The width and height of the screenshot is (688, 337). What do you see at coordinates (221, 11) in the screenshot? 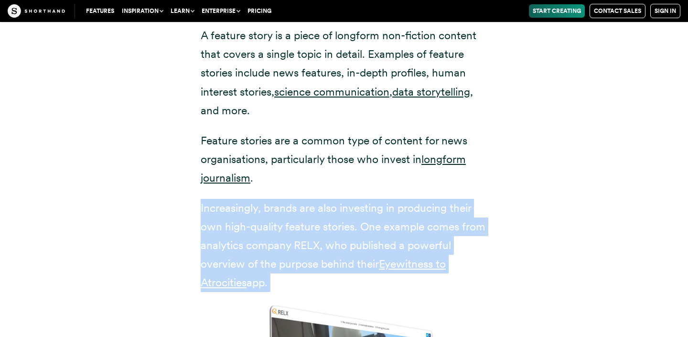
I see `button: Enterprise` at bounding box center [221, 11].